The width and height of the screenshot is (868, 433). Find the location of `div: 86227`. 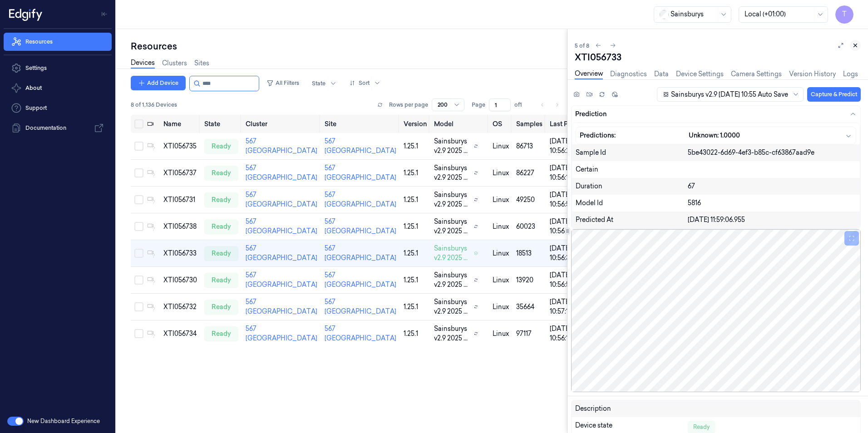

div: 86227 is located at coordinates (529, 173).